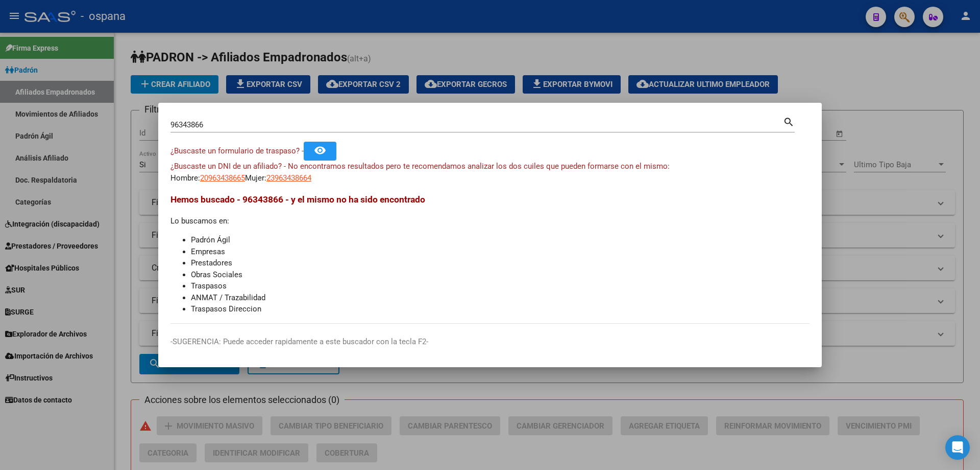  I want to click on div: Hombre: Mujer:, so click(490, 172).